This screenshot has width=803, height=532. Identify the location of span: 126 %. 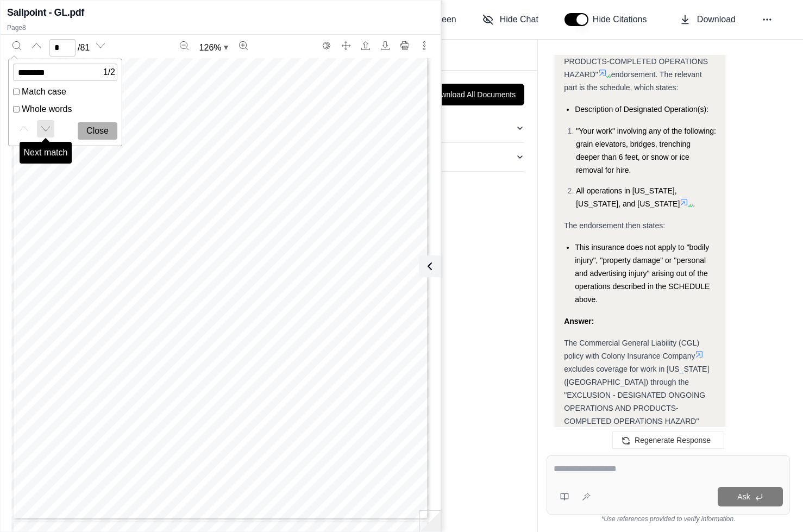
(210, 48).